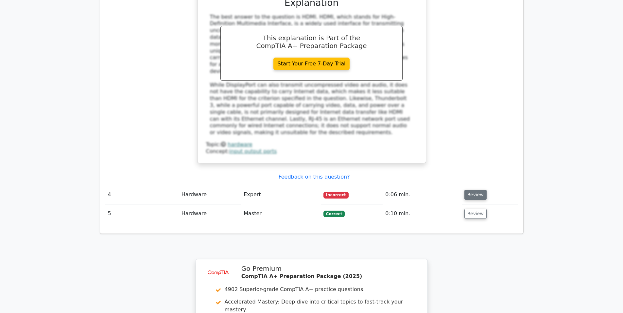  What do you see at coordinates (314, 177) in the screenshot?
I see `a: Feedback on this question?` at bounding box center [314, 177].